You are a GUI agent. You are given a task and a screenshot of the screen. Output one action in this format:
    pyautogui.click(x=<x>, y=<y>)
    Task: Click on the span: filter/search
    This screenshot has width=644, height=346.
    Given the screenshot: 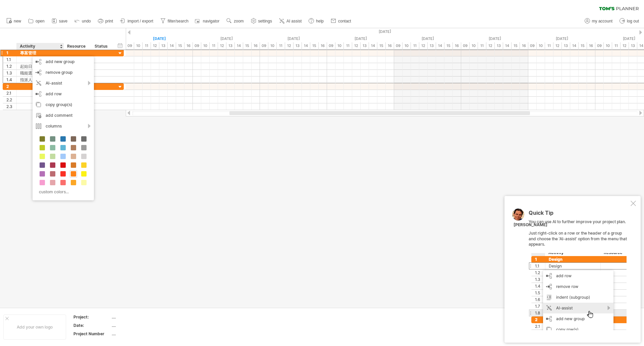 What is the action you would take?
    pyautogui.click(x=178, y=21)
    